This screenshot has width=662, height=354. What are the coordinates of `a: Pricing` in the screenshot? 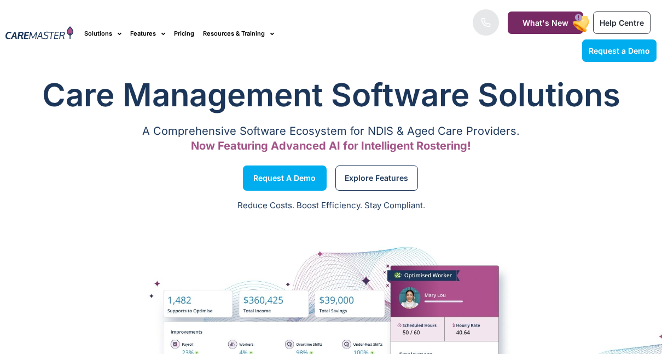 It's located at (184, 33).